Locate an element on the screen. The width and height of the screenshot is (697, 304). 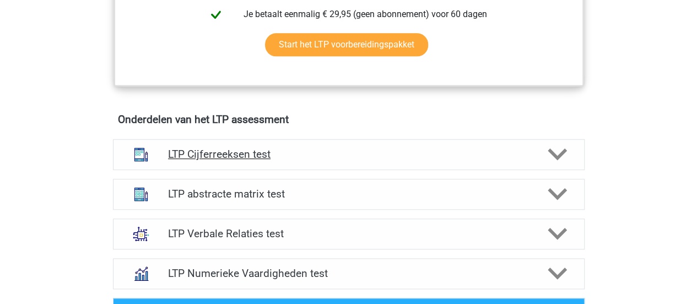
a: analogieen LTP Verbale Relaties test is located at coordinates (349, 234).